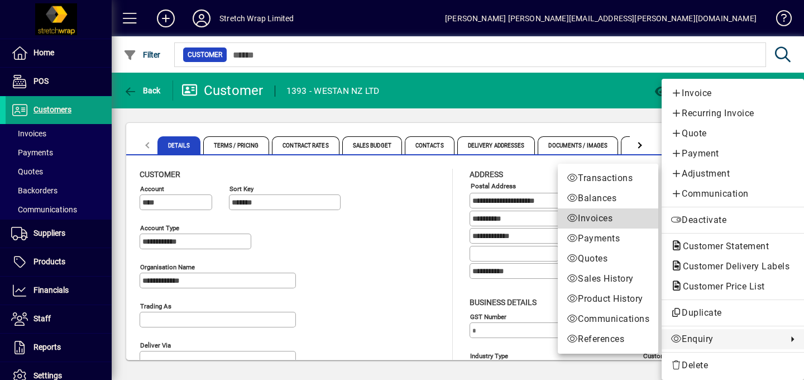 This screenshot has height=380, width=804. Describe the element at coordinates (732, 113) in the screenshot. I see `span: Recurring Invoice` at that location.